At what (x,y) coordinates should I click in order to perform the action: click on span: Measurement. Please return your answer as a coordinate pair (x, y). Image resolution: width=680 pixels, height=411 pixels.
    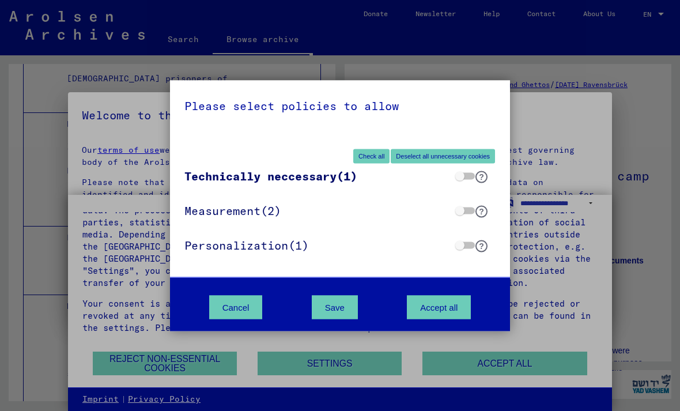
    Looking at the image, I should click on (222, 210).